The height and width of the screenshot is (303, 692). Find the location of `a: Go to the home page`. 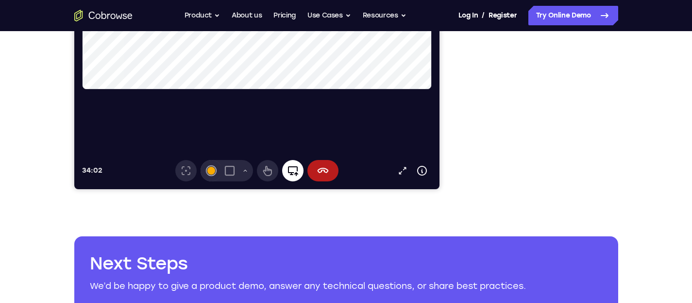

a: Go to the home page is located at coordinates (103, 16).